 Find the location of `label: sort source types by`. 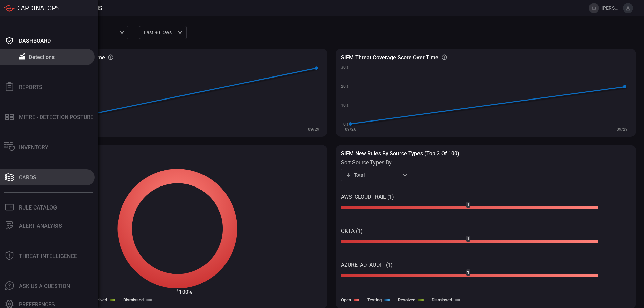

label: sort source types by is located at coordinates (376, 163).